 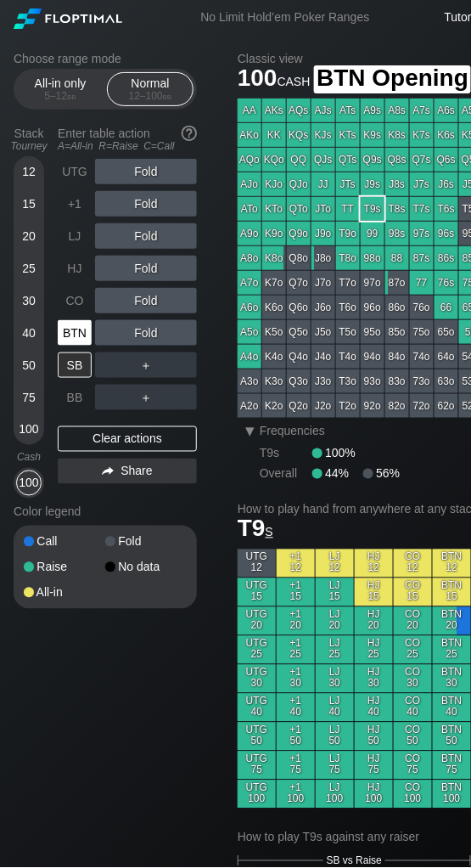 I want to click on div: BTN 100, so click(x=451, y=794).